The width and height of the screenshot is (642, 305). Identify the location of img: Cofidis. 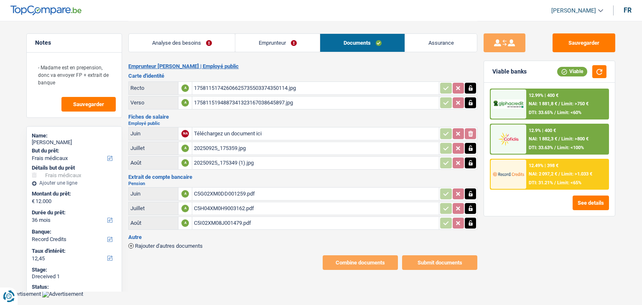
(508, 139).